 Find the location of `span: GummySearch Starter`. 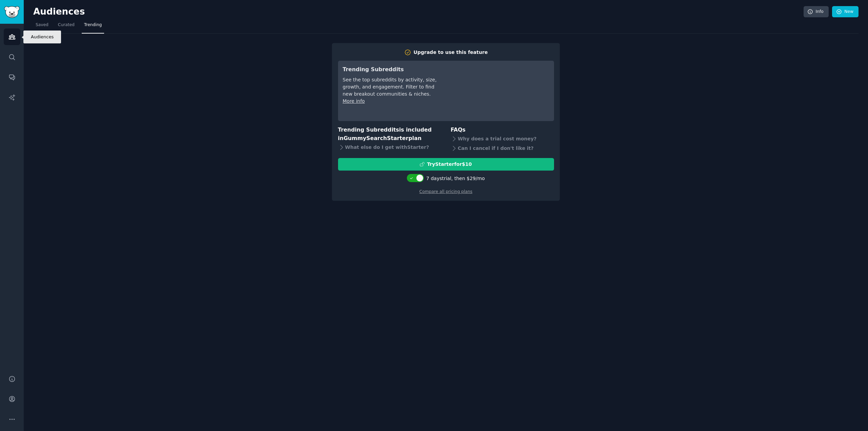

span: GummySearch Starter is located at coordinates (376, 138).